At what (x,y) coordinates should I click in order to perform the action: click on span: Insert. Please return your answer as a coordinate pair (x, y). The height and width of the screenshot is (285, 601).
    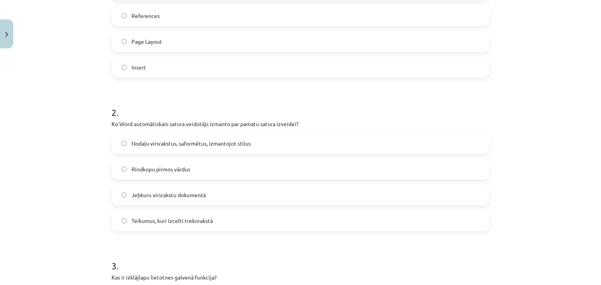
    Looking at the image, I should click on (138, 67).